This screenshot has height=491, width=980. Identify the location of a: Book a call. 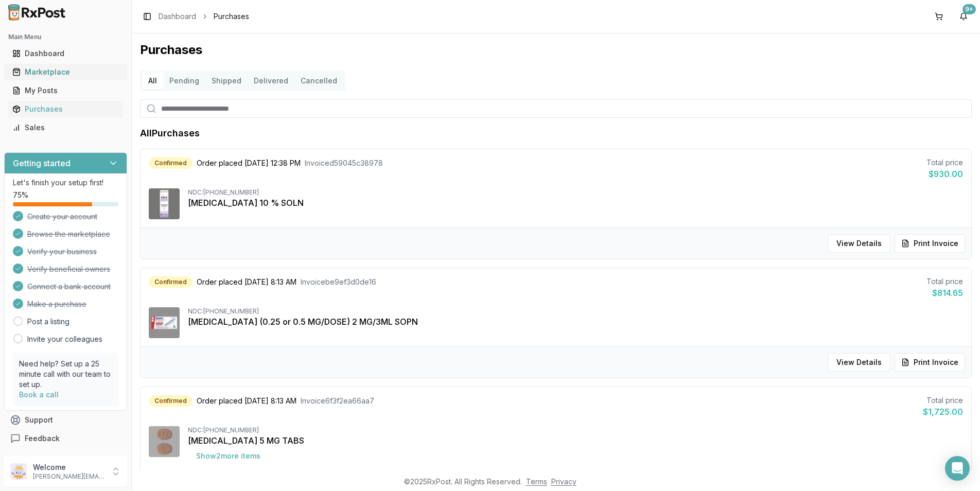
(38, 395).